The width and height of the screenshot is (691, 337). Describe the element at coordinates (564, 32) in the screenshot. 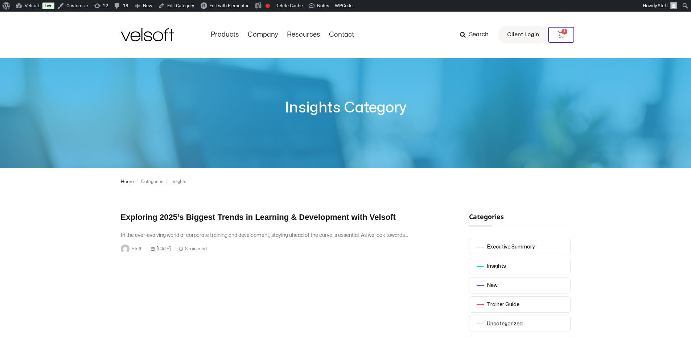

I see `span: 1` at that location.